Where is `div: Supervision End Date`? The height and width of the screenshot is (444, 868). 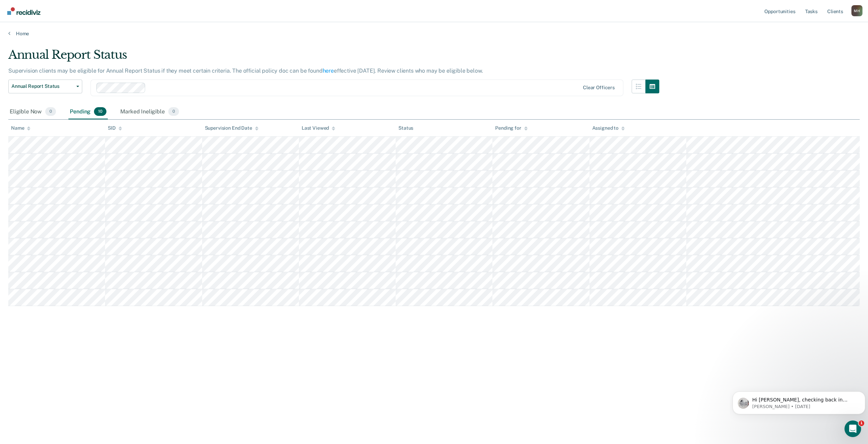
div: Supervision End Date is located at coordinates (231, 128).